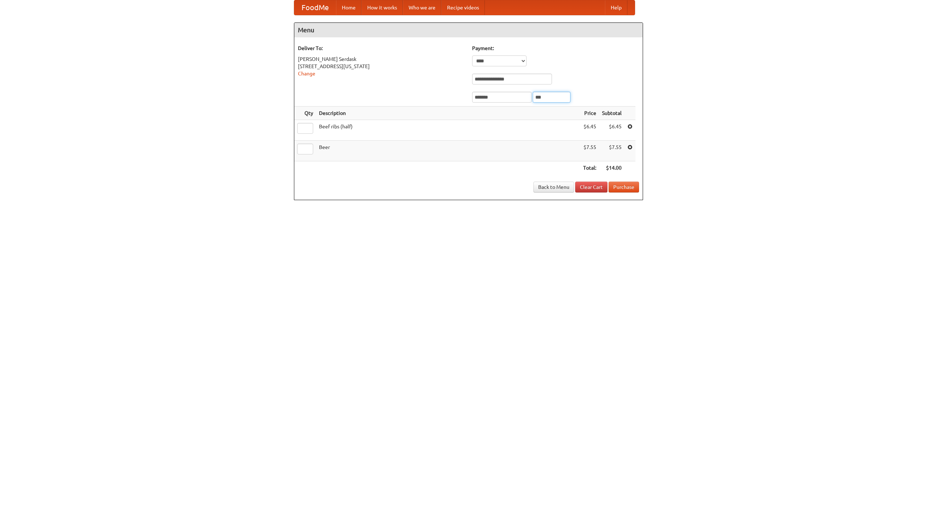  I want to click on th: Description, so click(448, 113).